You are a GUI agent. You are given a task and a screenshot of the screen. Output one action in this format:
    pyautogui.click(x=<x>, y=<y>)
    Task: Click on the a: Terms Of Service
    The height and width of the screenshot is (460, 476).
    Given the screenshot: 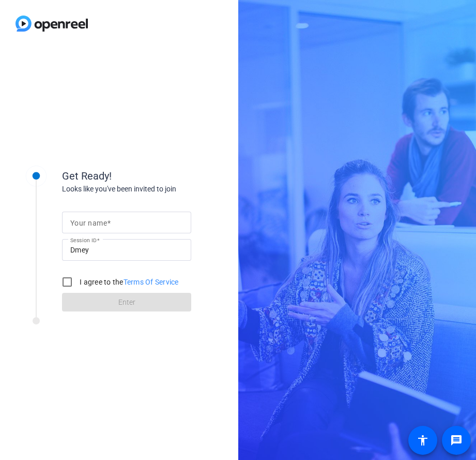 What is the action you would take?
    pyautogui.click(x=151, y=282)
    